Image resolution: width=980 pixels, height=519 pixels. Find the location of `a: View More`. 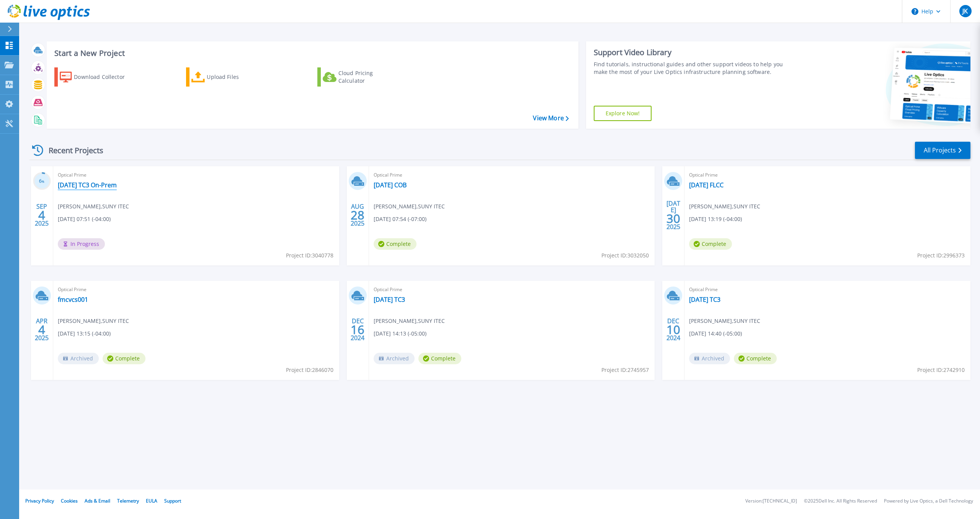

a: View More is located at coordinates (551, 117).